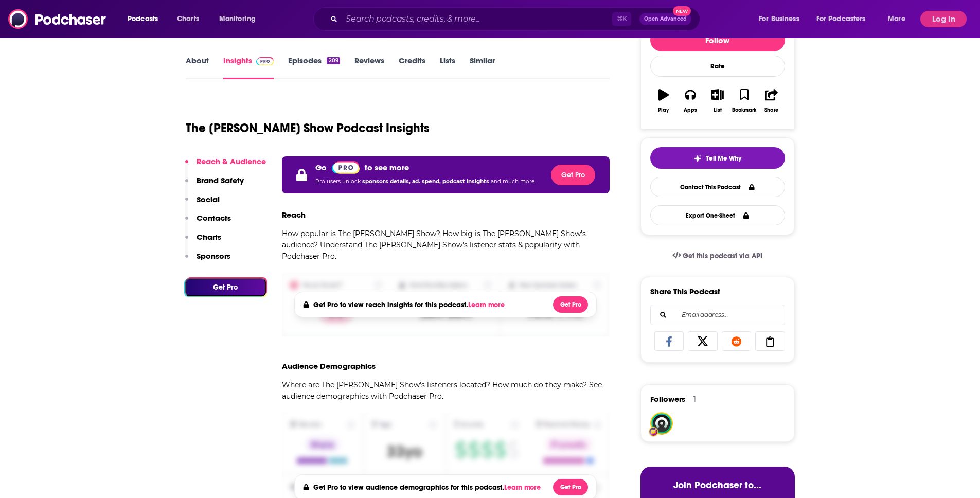 The height and width of the screenshot is (498, 980). I want to click on p: to see more, so click(387, 167).